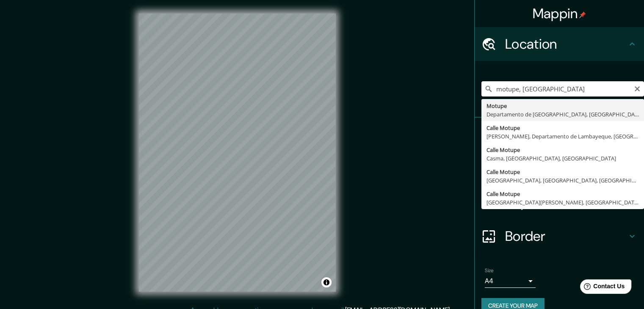 The width and height of the screenshot is (644, 309). Describe the element at coordinates (563, 89) in the screenshot. I see `input: Pick your city or area` at that location.